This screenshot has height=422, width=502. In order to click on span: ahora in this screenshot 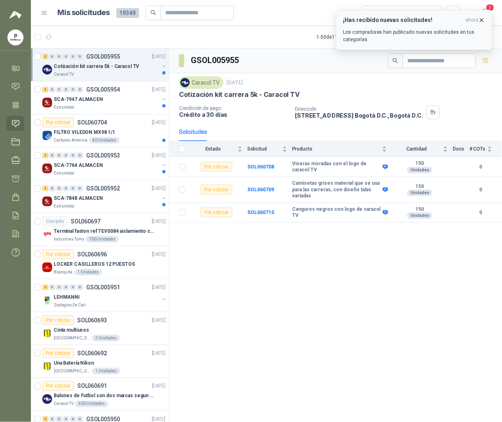, I will do `click(472, 20)`.